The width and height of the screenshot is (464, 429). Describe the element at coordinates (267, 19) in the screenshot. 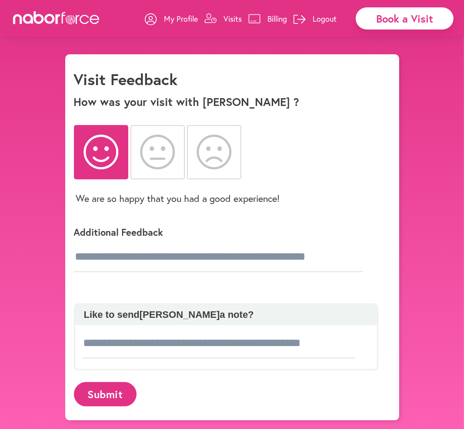

I see `a: Billing` at that location.